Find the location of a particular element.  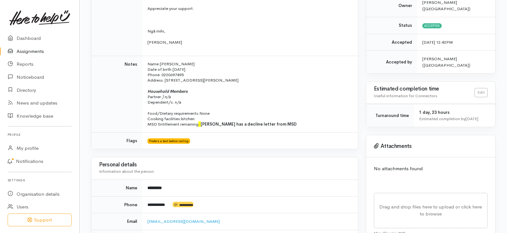

td: Accepted by is located at coordinates (391, 62).